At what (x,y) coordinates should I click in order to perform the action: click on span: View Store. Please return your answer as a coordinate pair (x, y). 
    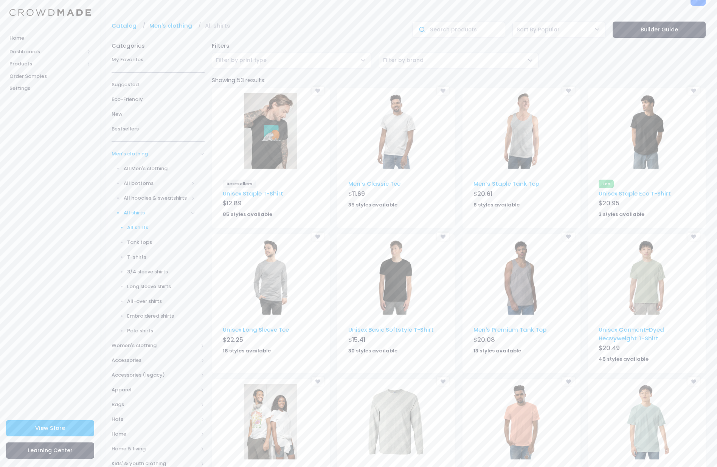
    Looking at the image, I should click on (50, 428).